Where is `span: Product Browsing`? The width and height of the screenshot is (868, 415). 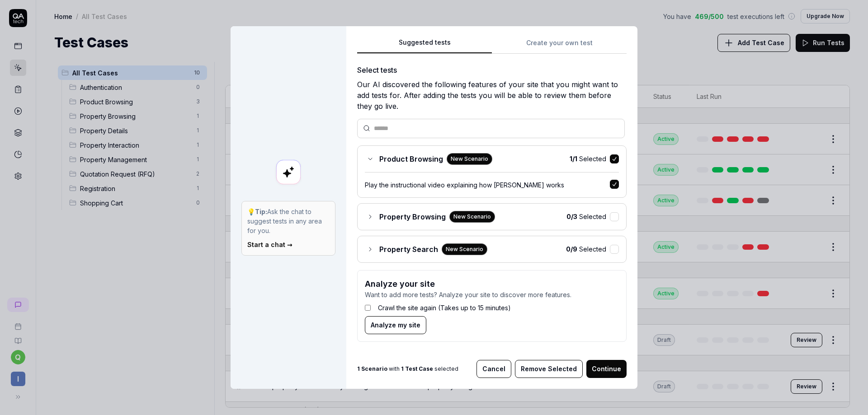 span: Product Browsing is located at coordinates (411, 159).